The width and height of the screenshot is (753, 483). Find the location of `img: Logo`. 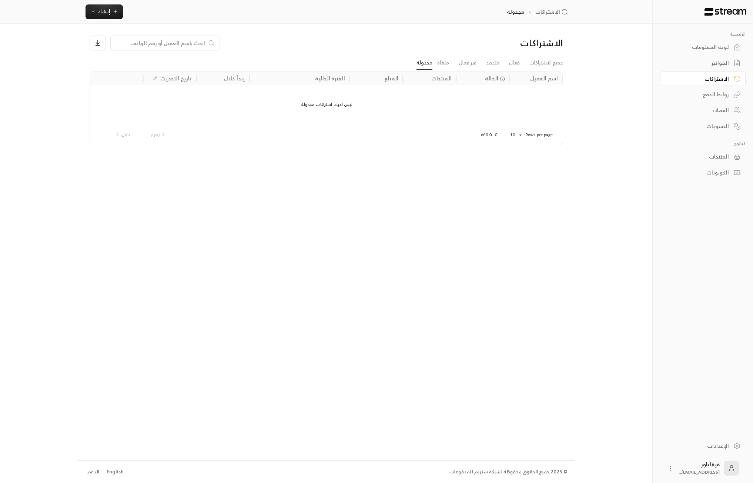

img: Logo is located at coordinates (725, 12).